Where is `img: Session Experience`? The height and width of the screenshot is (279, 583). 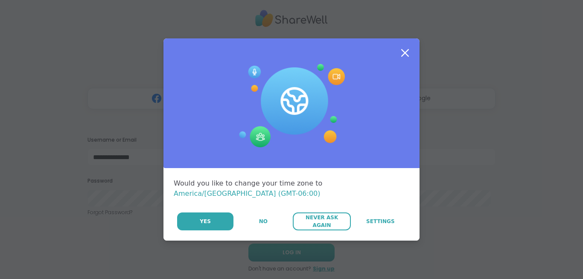
img: Session Experience is located at coordinates (292, 106).